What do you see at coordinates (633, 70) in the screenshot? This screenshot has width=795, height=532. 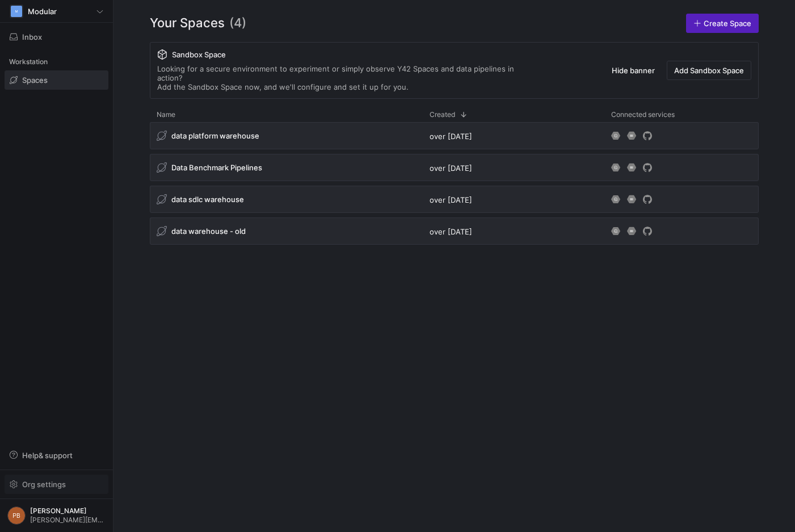 I see `button: Hide banner` at bounding box center [633, 70].